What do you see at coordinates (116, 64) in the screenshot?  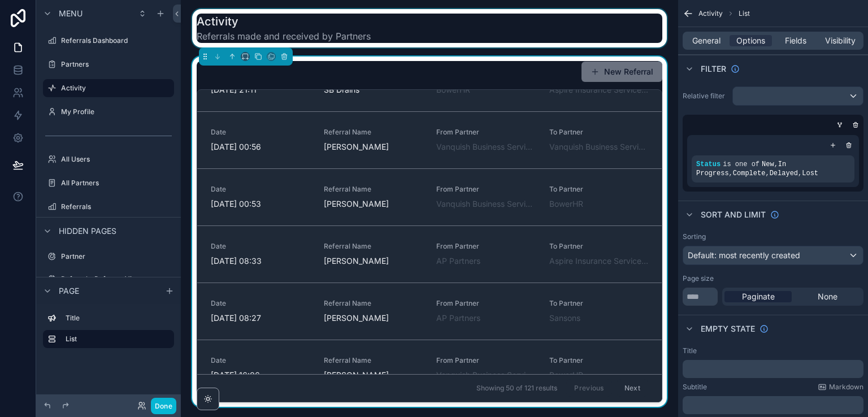 I see `label: Partners` at bounding box center [116, 64].